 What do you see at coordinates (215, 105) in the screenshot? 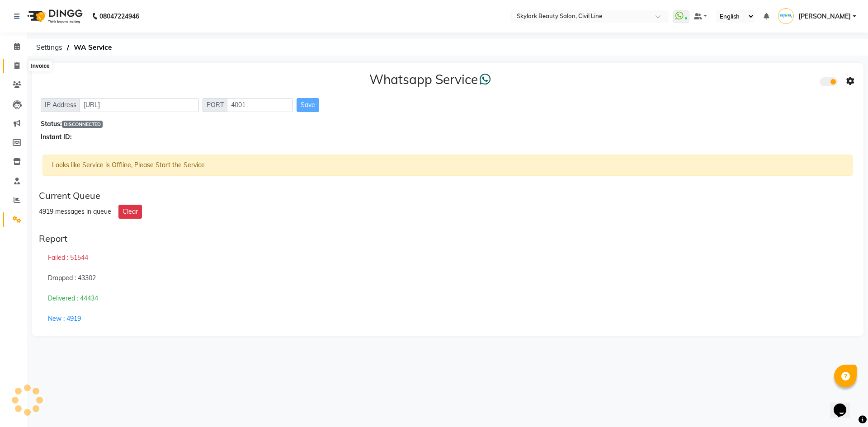
I see `span: PORT` at bounding box center [215, 105].